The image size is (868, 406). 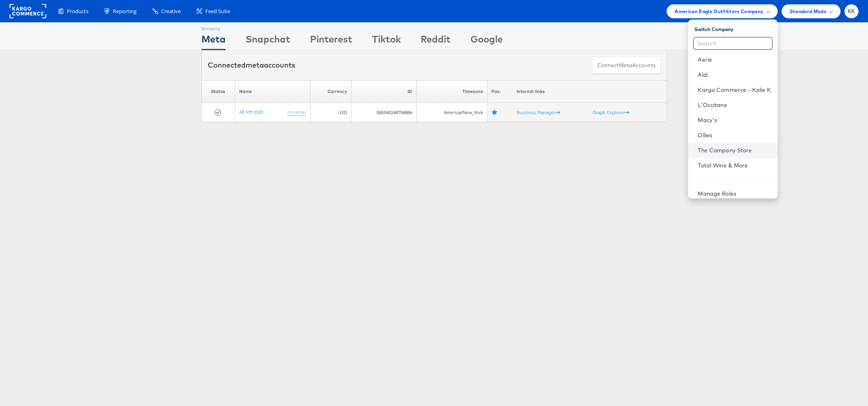 What do you see at coordinates (251, 65) in the screenshot?
I see `div: Connected accounts` at bounding box center [251, 65].